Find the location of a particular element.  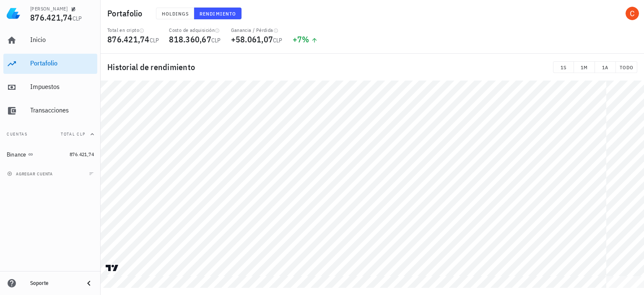

button: TODO is located at coordinates (627, 67).